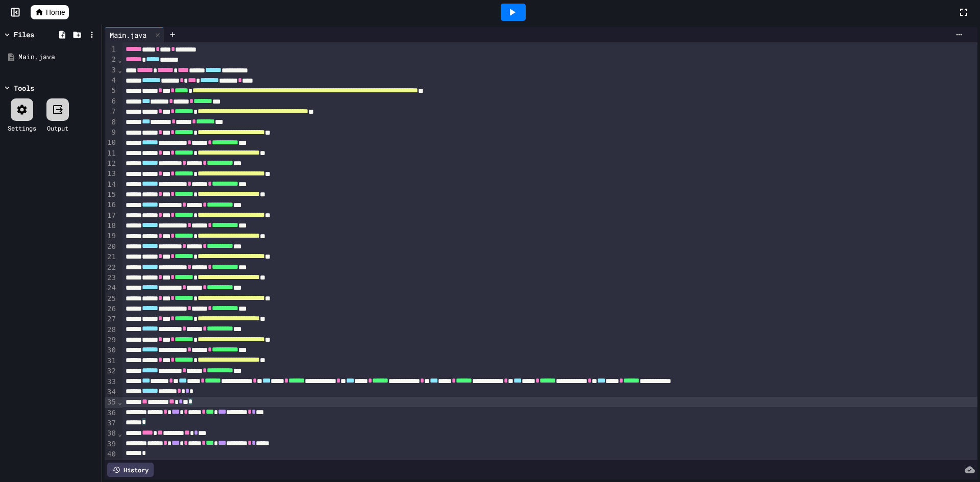 The height and width of the screenshot is (482, 980). I want to click on span: Home, so click(55, 13).